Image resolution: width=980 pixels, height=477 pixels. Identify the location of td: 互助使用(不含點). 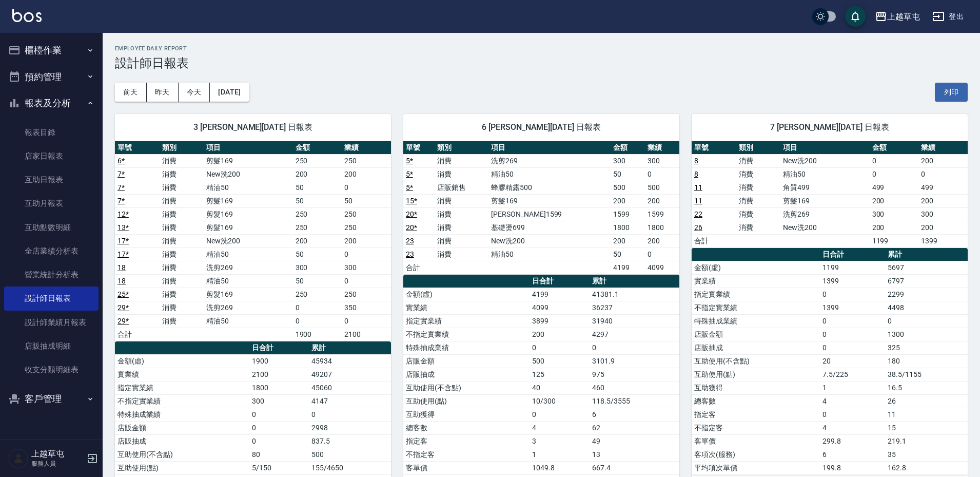
(756, 362).